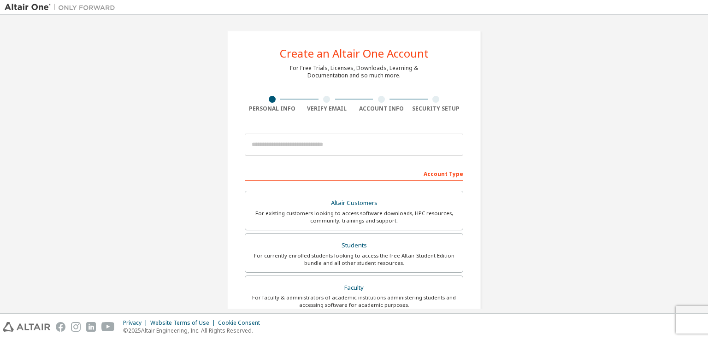 The height and width of the screenshot is (340, 708). Describe the element at coordinates (136, 323) in the screenshot. I see `div: Privacy` at that location.